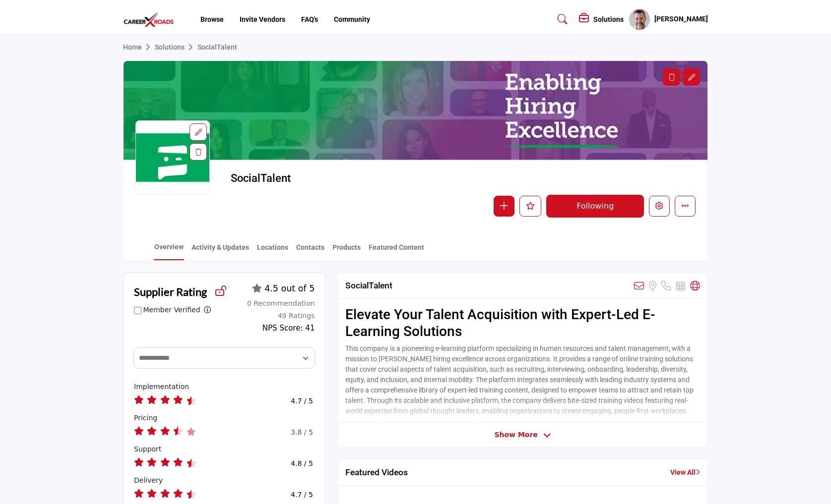 This screenshot has width=831, height=504. I want to click on img: site Logo, so click(151, 19).